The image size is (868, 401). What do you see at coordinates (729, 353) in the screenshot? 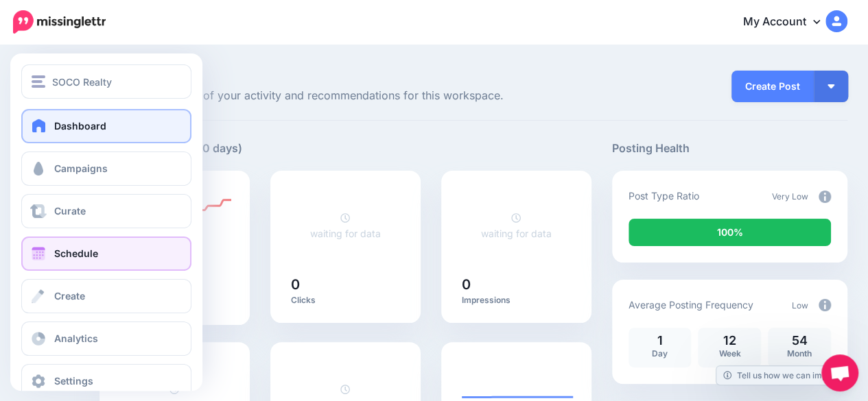
I see `span: Week` at bounding box center [729, 353].